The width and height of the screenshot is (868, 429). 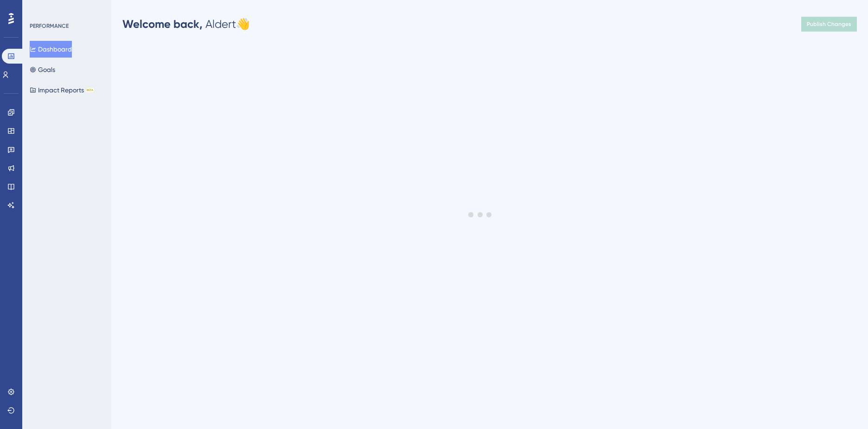 I want to click on span: Publish Changes, so click(x=829, y=24).